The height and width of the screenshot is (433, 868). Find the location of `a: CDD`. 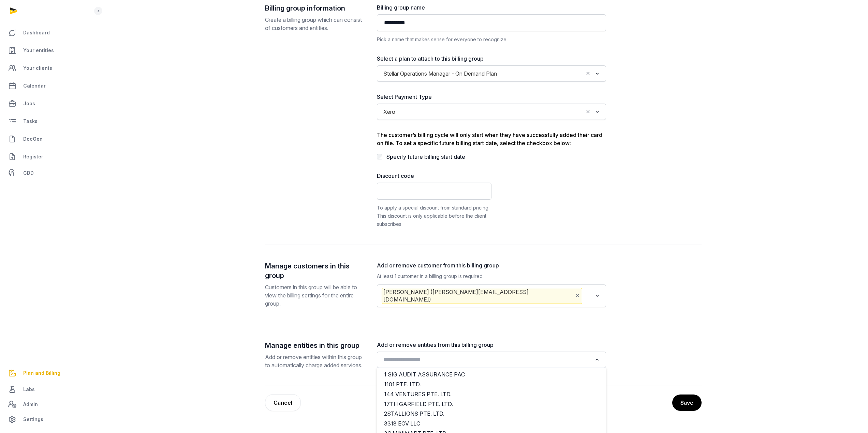

a: CDD is located at coordinates (49, 173).